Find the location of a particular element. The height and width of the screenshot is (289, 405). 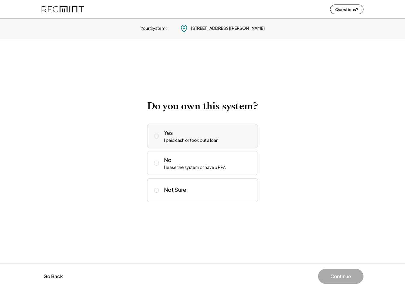

div: Yes is located at coordinates (168, 132).